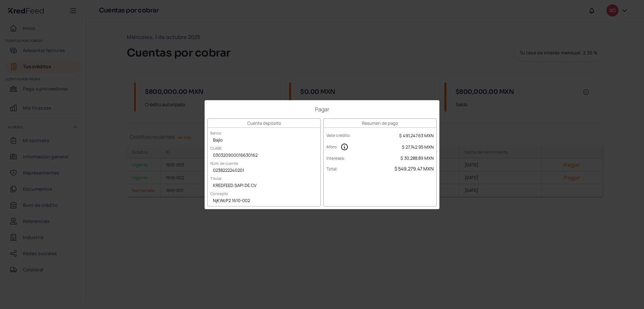 The width and height of the screenshot is (644, 309). I want to click on div: Bajío, so click(264, 140).